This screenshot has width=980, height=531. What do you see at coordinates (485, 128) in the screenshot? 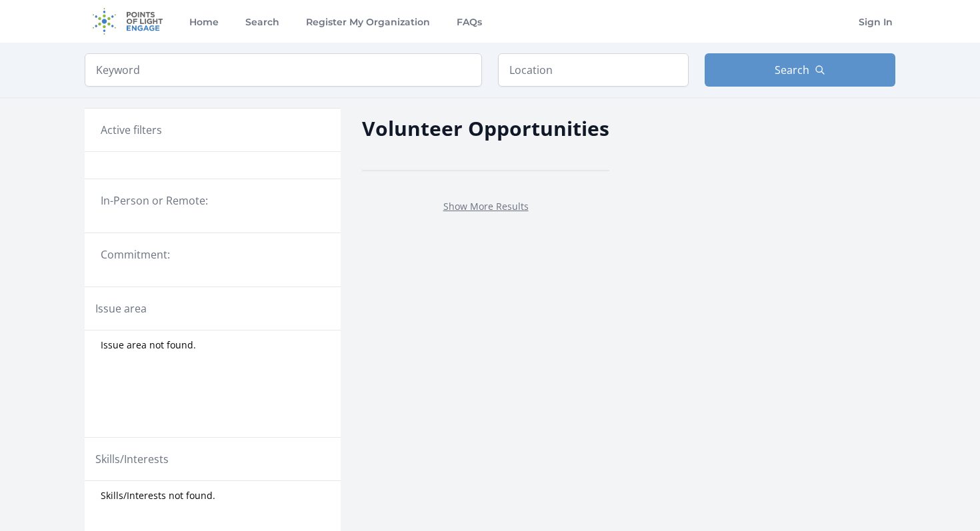
I see `h2: Volunteer Opportunities` at bounding box center [485, 128].